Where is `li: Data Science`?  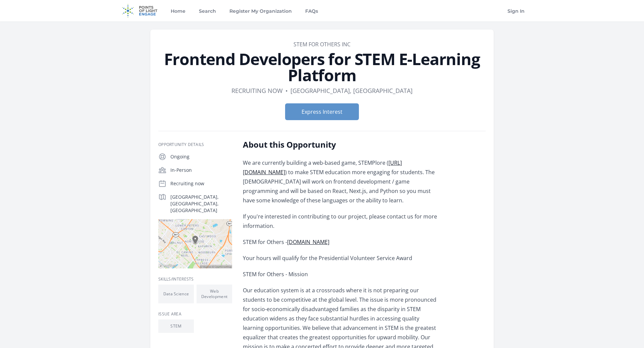 li: Data Science is located at coordinates (176, 294).